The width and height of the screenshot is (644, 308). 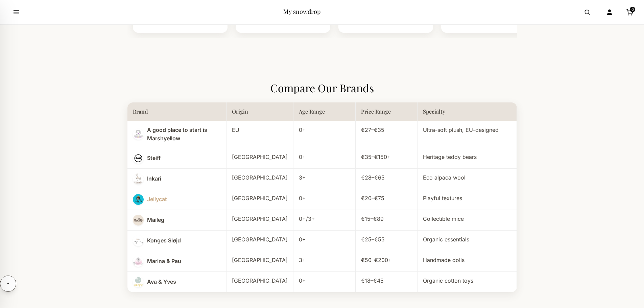 I want to click on a: Account, so click(x=610, y=12).